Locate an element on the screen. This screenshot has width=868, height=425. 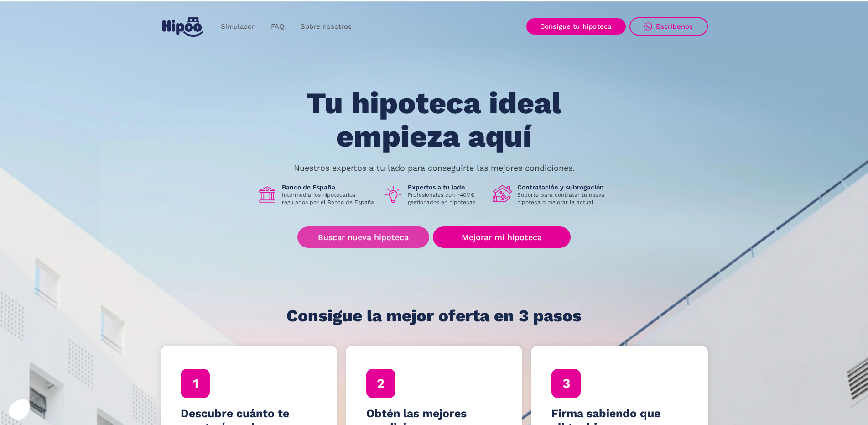
h1: Tu hipoteca ideal empieza aquí is located at coordinates (434, 120).